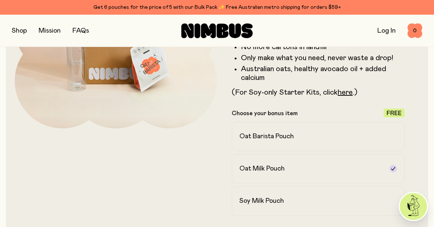 This screenshot has height=227, width=434. Describe the element at coordinates (217, 7) in the screenshot. I see `div: Get 6 pouches for the price of 5 with our Bulk Pack ✨ Free Australian metro shipping for orders $59+` at that location.